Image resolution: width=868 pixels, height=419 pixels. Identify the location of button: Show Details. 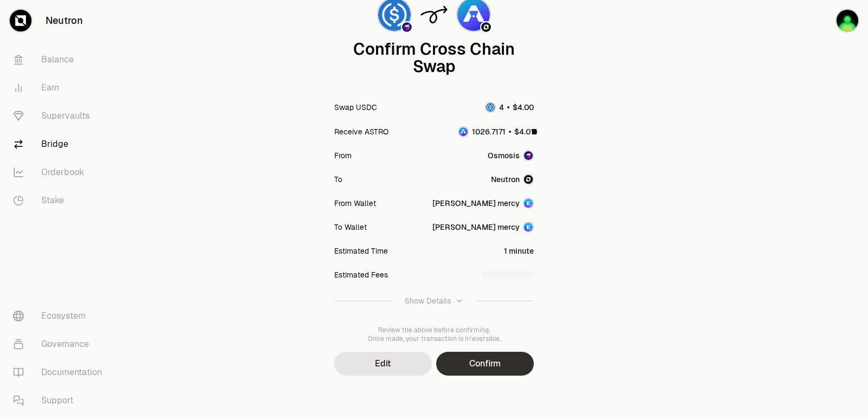
(434, 301).